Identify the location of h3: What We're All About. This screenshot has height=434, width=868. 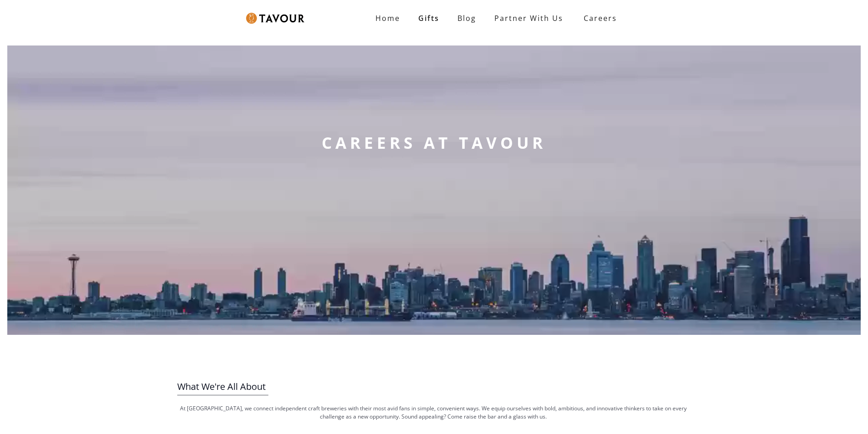
(434, 387).